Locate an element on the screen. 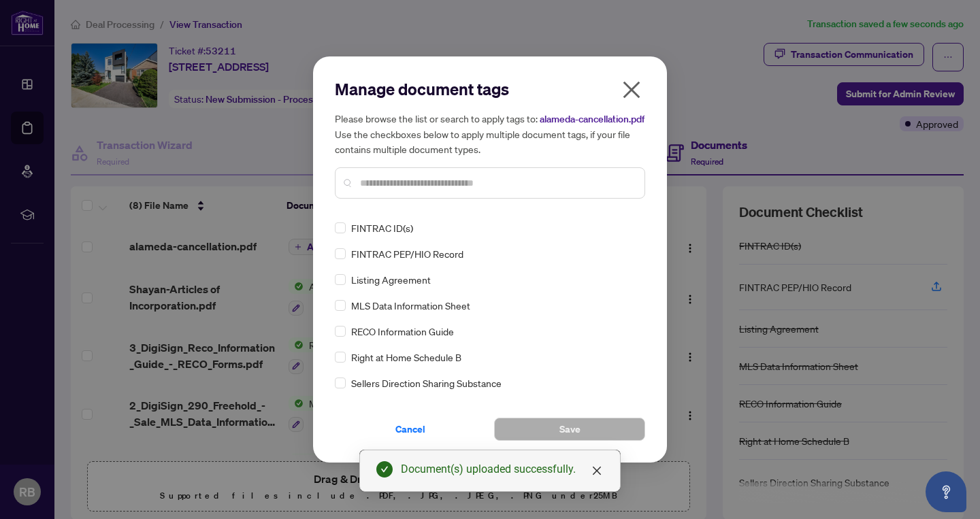 The image size is (980, 519). span: FINTRAC ID(s) is located at coordinates (382, 228).